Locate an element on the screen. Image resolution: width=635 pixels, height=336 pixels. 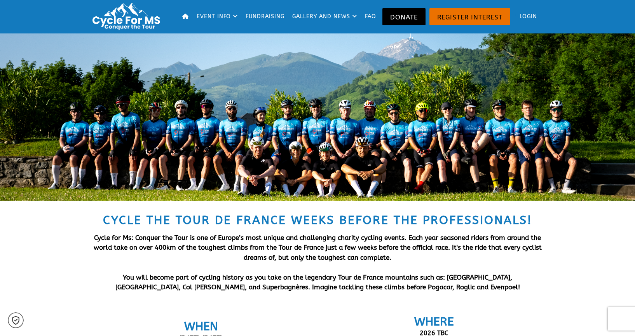
span: WHEN is located at coordinates (201, 326).